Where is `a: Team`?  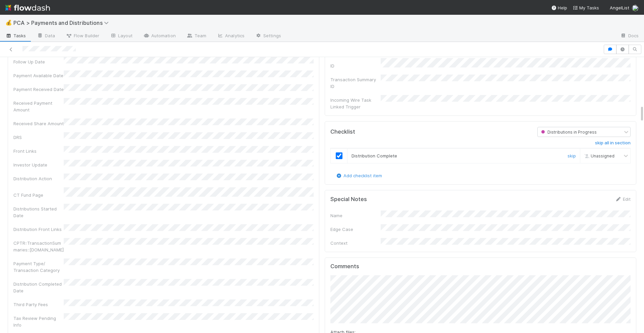 a: Team is located at coordinates (196, 36).